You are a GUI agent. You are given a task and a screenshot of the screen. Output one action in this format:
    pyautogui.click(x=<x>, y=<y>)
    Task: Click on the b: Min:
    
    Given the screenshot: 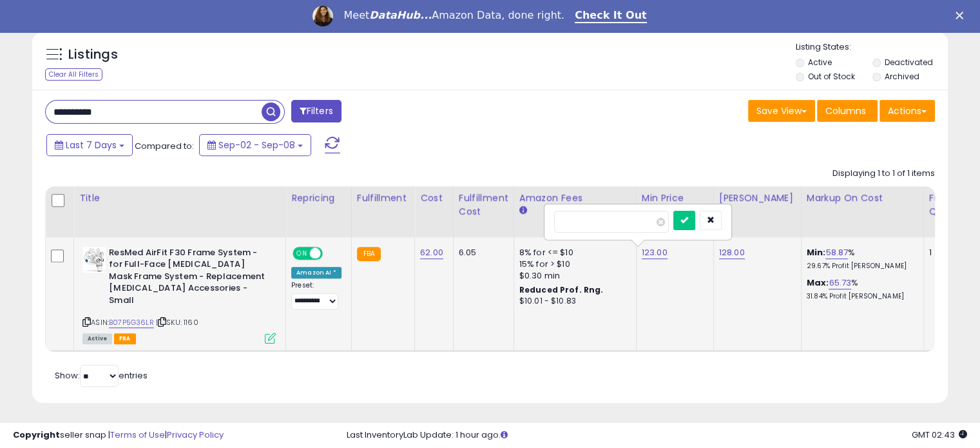 What is the action you would take?
    pyautogui.click(x=817, y=252)
    